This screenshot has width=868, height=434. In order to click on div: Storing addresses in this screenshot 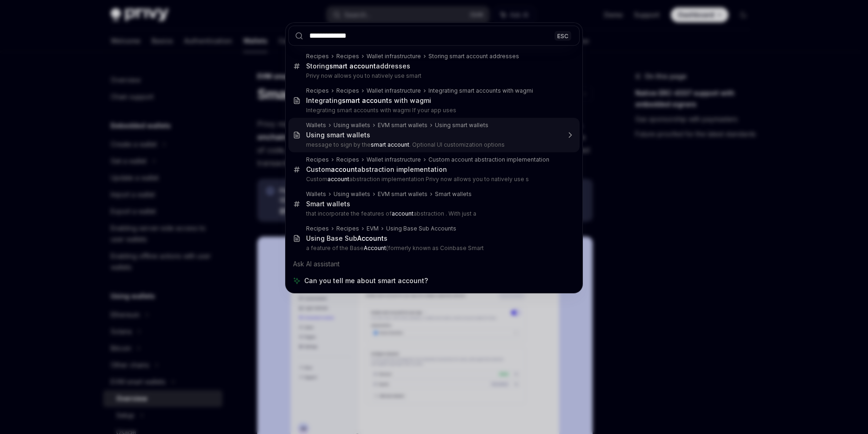, I will do `click(358, 66)`.